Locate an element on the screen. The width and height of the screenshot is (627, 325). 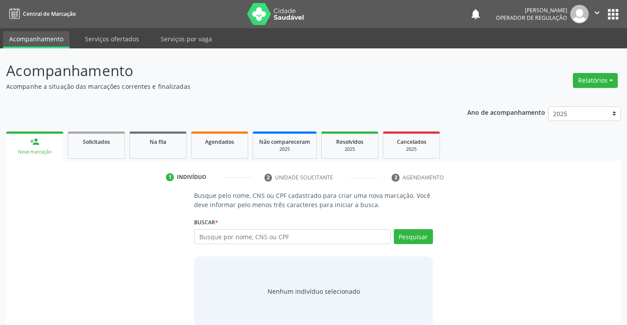
a: Serviços por vaga is located at coordinates (186, 39).